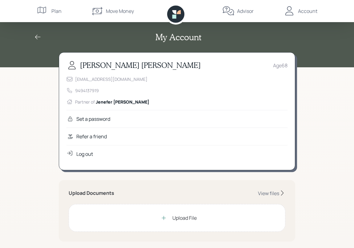 The height and width of the screenshot is (248, 354). I want to click on div: Advisor, so click(245, 11).